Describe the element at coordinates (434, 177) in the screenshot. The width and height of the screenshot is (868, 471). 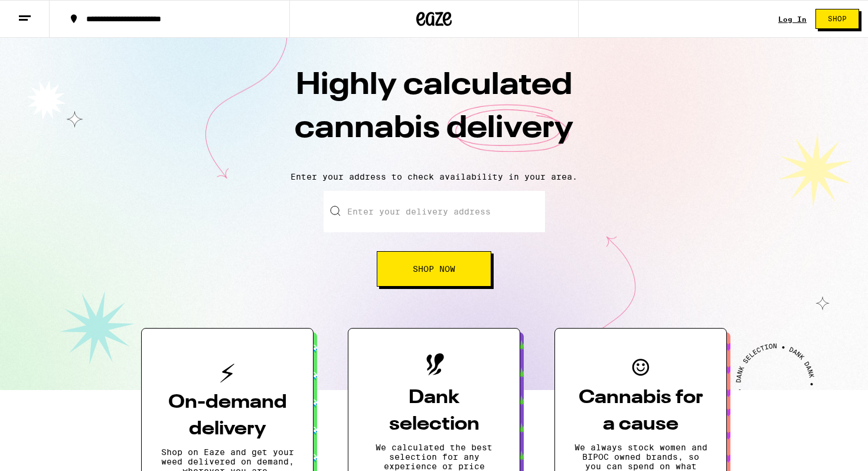
I see `p: Enter your address to check availability in your area.` at that location.